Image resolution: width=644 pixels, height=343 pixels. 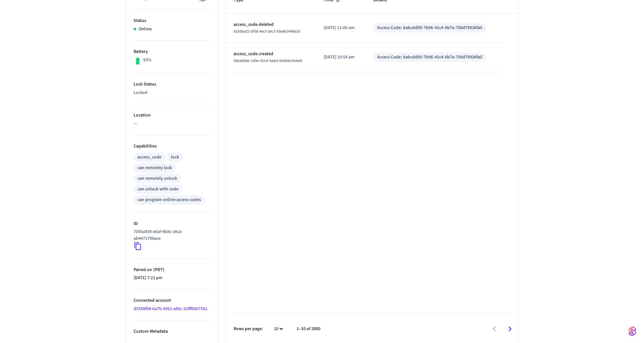 I want to click on p: Lock Status, so click(x=172, y=84).